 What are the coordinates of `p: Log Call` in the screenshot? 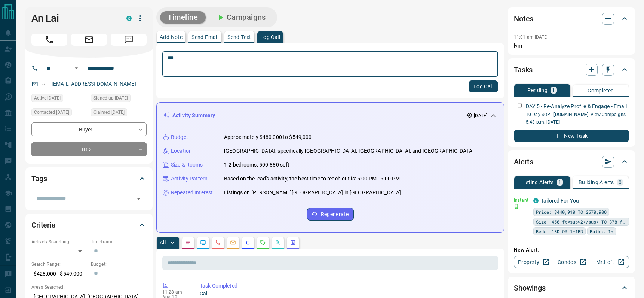 It's located at (270, 37).